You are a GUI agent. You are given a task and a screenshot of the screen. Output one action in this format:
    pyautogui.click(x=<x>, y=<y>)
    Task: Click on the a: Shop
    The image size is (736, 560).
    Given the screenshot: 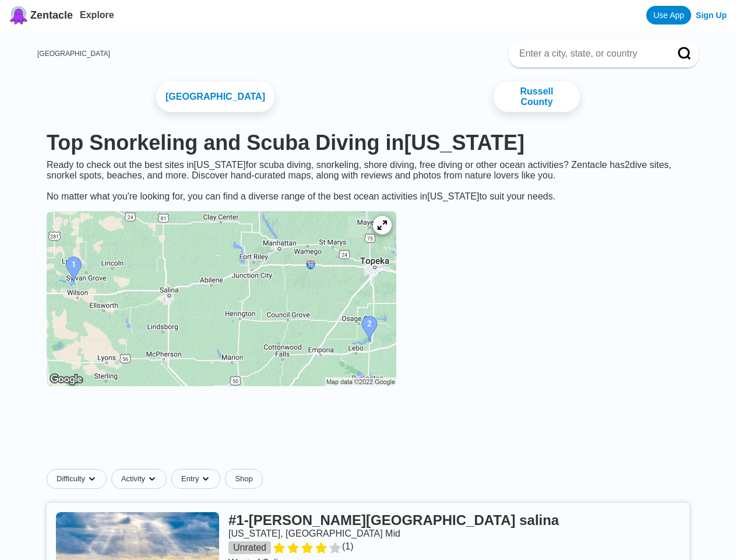 What is the action you would take?
    pyautogui.click(x=243, y=479)
    